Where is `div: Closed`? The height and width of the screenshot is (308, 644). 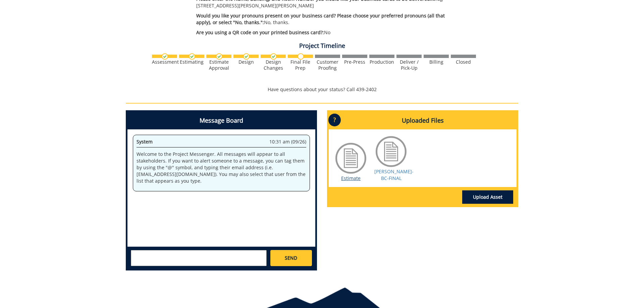 div: Closed is located at coordinates (463, 62).